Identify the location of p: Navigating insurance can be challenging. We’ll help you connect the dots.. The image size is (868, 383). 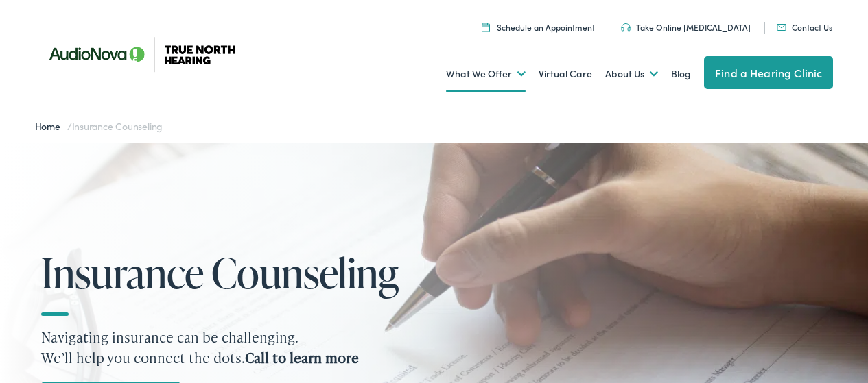
(434, 347).